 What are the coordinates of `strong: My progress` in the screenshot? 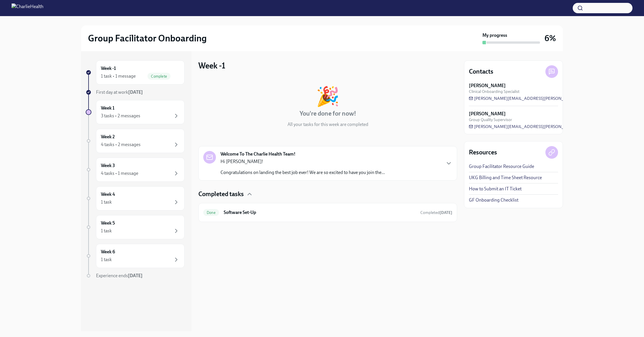 It's located at (495, 35).